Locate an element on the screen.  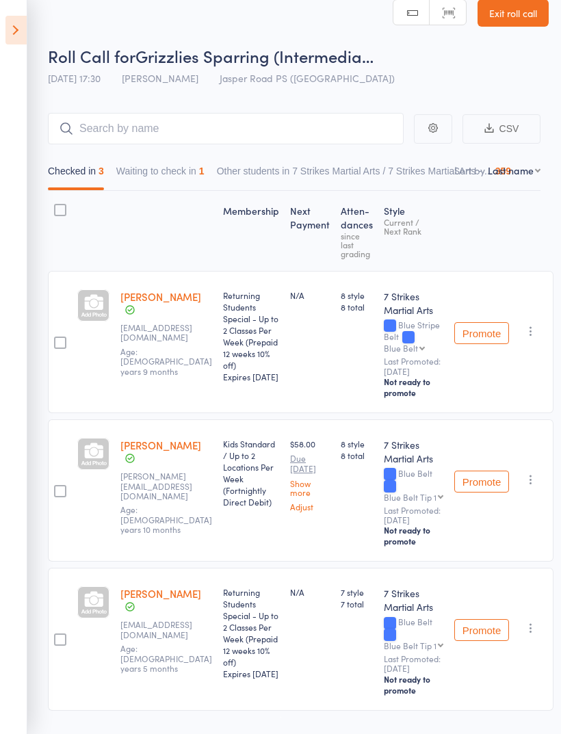
div: since last grading is located at coordinates (357, 244).